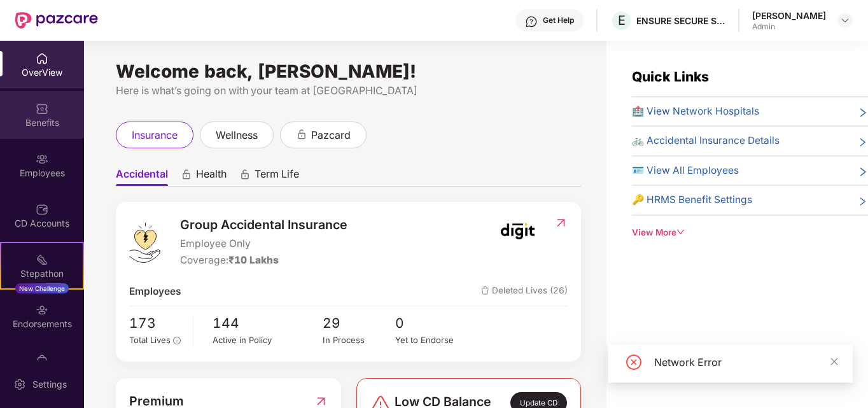 The width and height of the screenshot is (868, 408). I want to click on div: Coverage:, so click(264, 260).